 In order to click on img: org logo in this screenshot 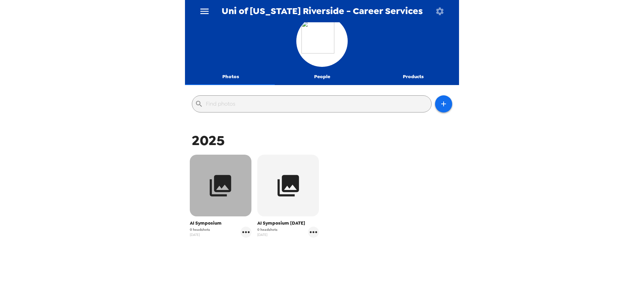, I will do `click(322, 41)`.